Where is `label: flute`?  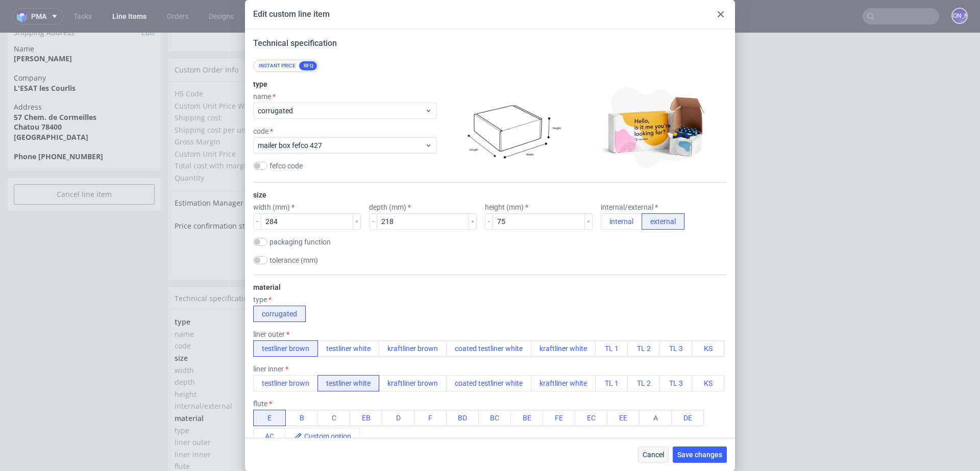
label: flute is located at coordinates (263, 404).